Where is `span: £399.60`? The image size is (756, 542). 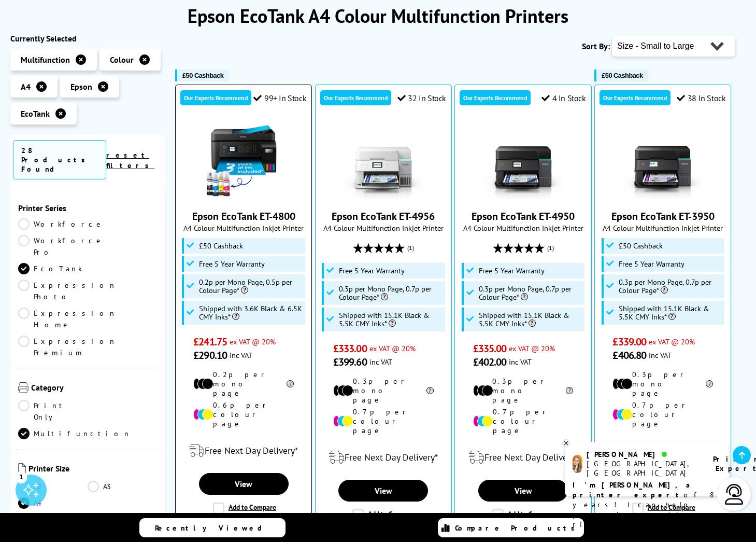 span: £399.60 is located at coordinates (350, 362).